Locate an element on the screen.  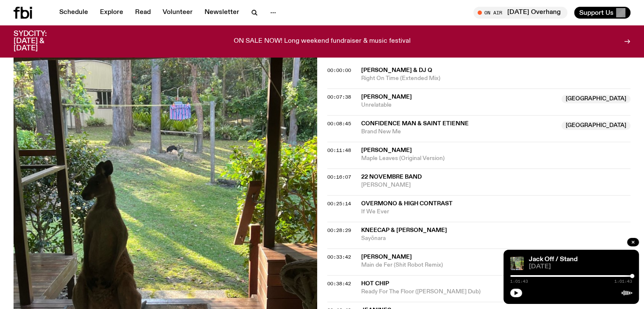
span: 00:38:42 is located at coordinates (339, 284).